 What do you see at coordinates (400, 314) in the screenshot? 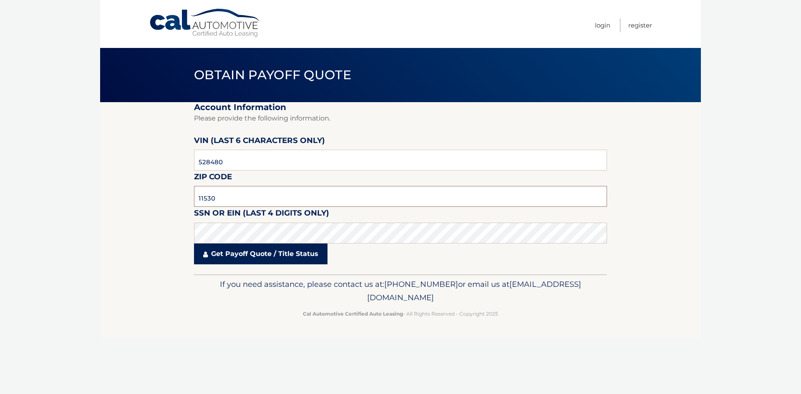
I see `p: - All Rights Reserved - Copyright 2025` at bounding box center [400, 314].